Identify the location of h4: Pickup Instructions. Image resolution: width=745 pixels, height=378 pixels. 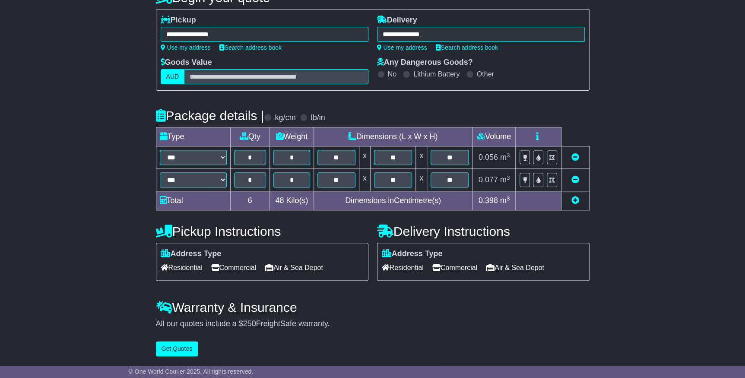
(262, 231).